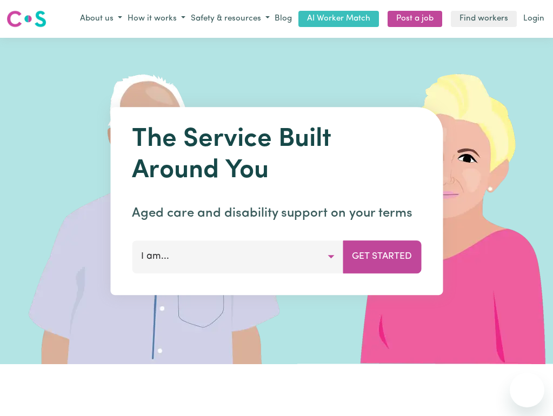 This screenshot has height=416, width=553. What do you see at coordinates (484, 19) in the screenshot?
I see `a: Find workers` at bounding box center [484, 19].